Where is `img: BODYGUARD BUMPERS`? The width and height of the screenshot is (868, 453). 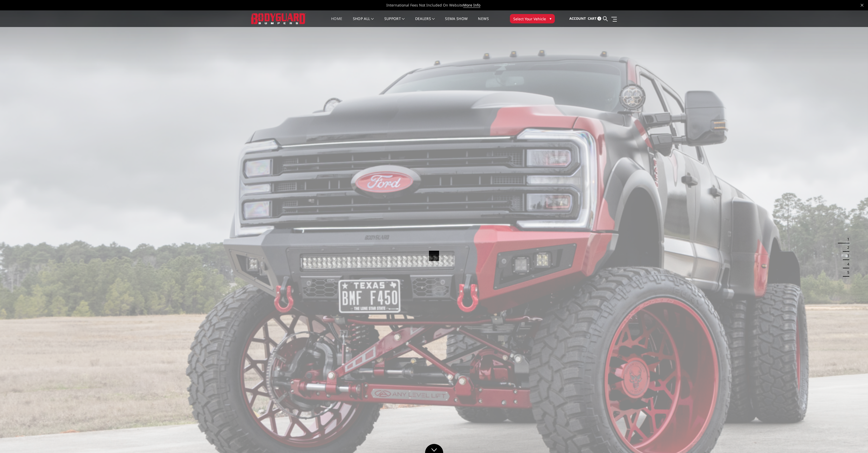 img: BODYGUARD BUMPERS is located at coordinates (278, 18).